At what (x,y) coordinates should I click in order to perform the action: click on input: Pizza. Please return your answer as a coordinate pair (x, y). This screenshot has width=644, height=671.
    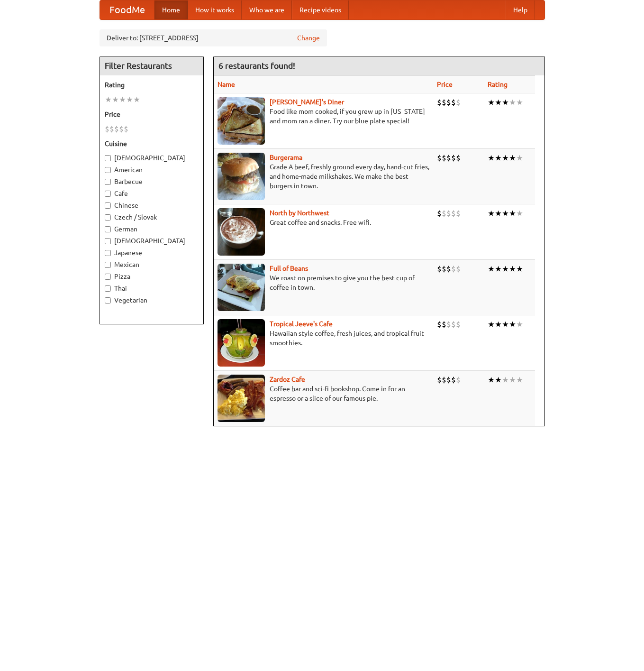
    Looking at the image, I should click on (108, 276).